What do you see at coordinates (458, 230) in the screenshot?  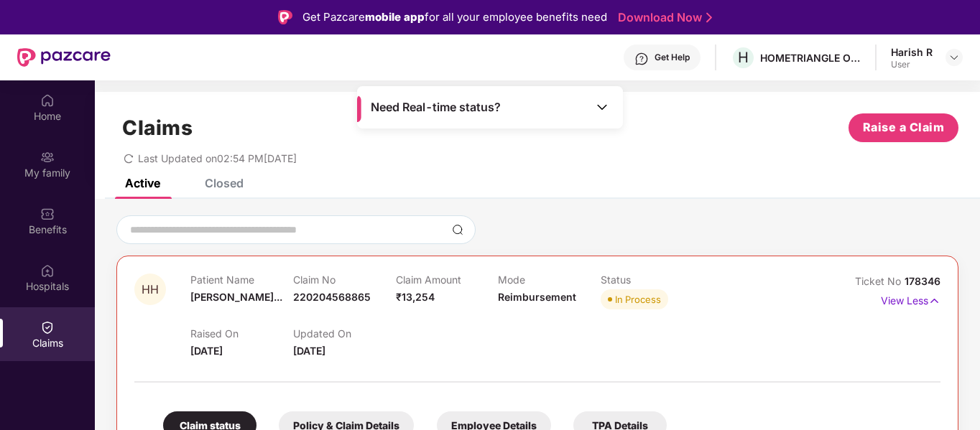 I see `img: svg+xml;base64,PHN2ZyBpZD0iU2VhcmNoLTMyeDMyIiB4bWxucz0iaHR0cDovL3d3dy53My5vcmcvMjAwMC9zdmciIHdpZH...` at bounding box center [458, 230].